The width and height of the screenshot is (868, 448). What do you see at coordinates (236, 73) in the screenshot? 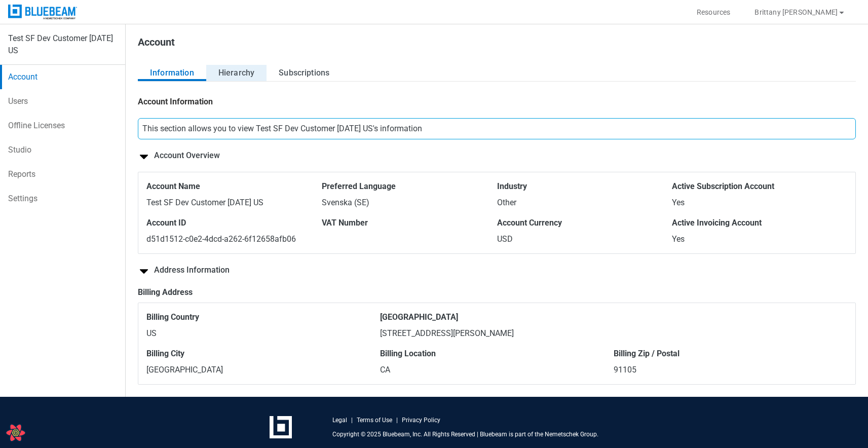
I see `button: Hierarchy` at bounding box center [236, 73].